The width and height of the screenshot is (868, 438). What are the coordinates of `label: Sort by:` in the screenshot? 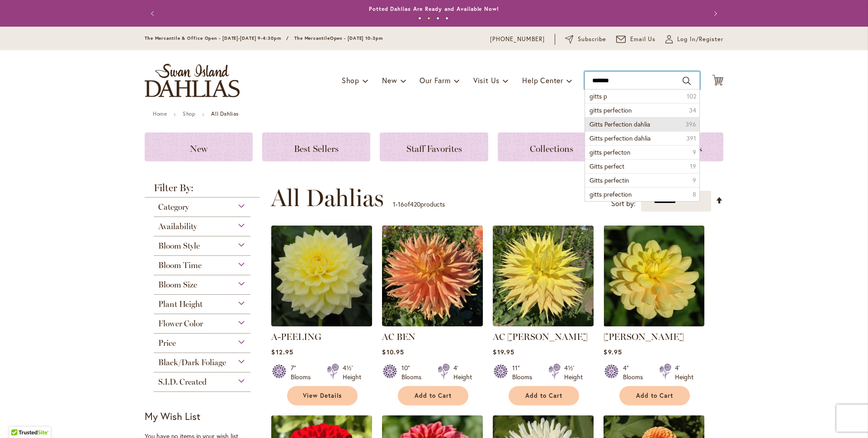 It's located at (623, 204).